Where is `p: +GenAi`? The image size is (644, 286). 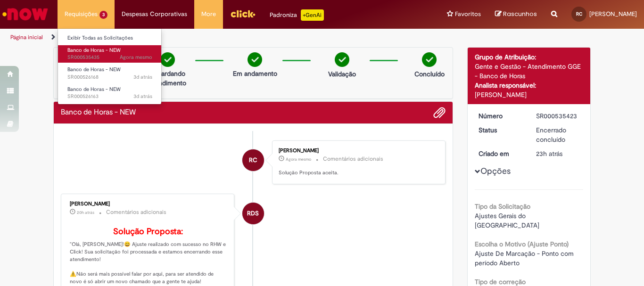 p: +GenAi is located at coordinates (312, 15).